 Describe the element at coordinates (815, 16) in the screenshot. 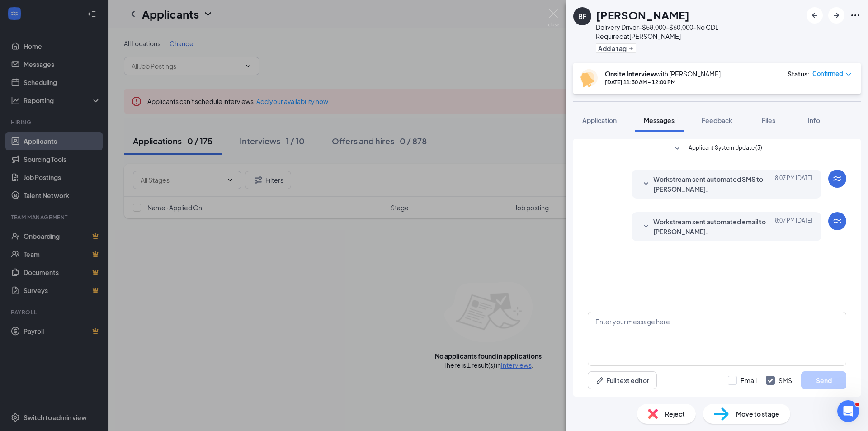

I see `button: ArrowLeftNew` at that location.